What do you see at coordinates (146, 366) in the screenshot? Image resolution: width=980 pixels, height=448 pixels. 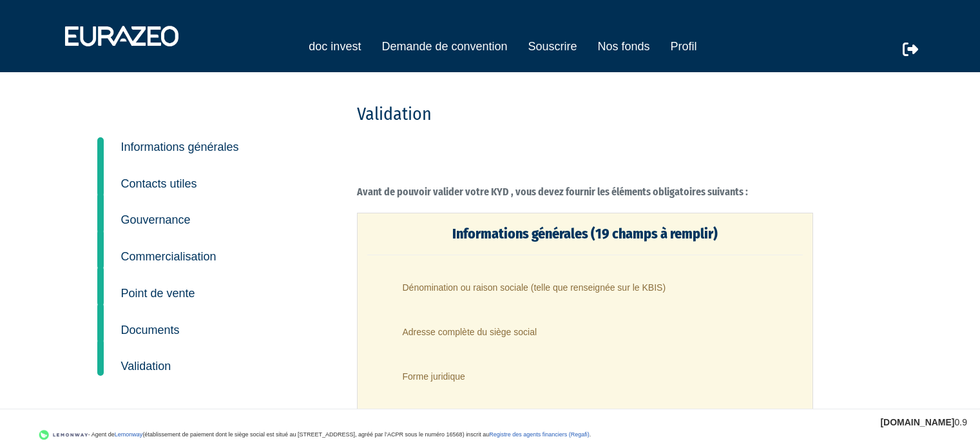 I see `small: Validation` at bounding box center [146, 366].